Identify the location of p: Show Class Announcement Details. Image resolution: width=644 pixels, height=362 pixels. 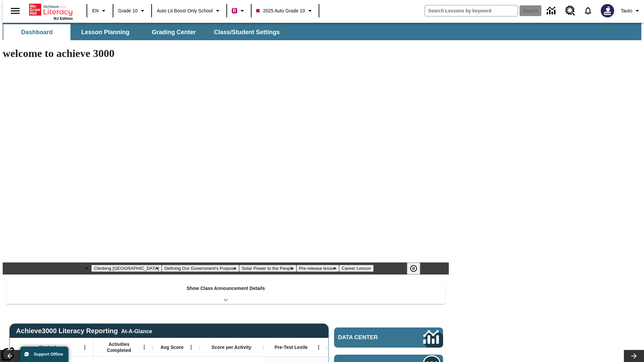
(225, 288).